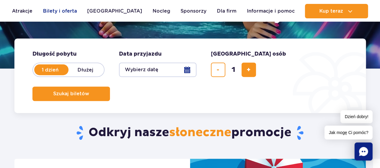 The height and width of the screenshot is (168, 380). I want to click on button: Kup teraz, so click(336, 11).